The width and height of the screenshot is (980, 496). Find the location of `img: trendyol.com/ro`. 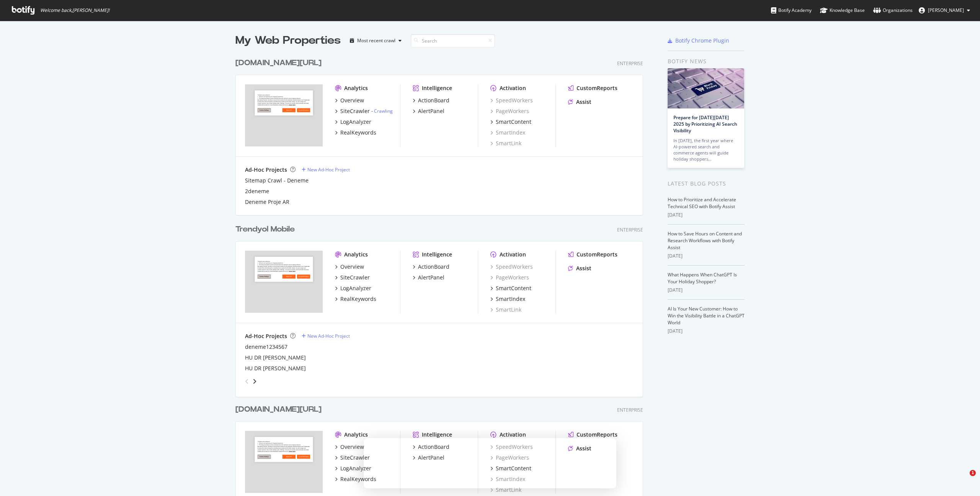

img: trendyol.com/ro is located at coordinates (284, 462).